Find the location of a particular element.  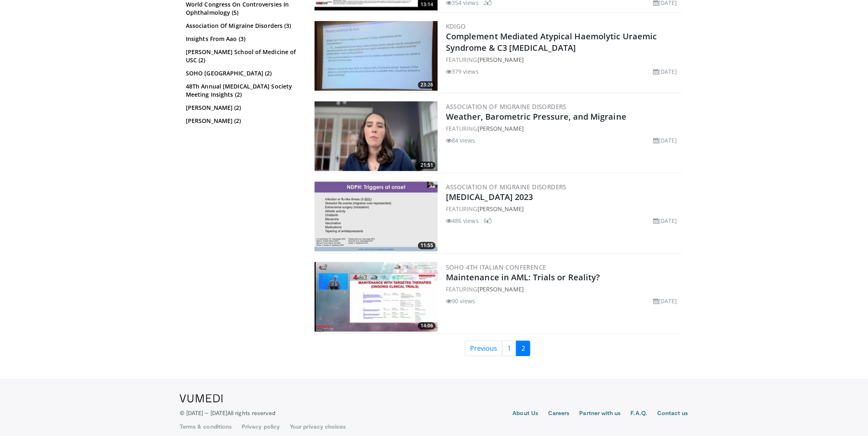

span: 14:06 is located at coordinates (427, 326).